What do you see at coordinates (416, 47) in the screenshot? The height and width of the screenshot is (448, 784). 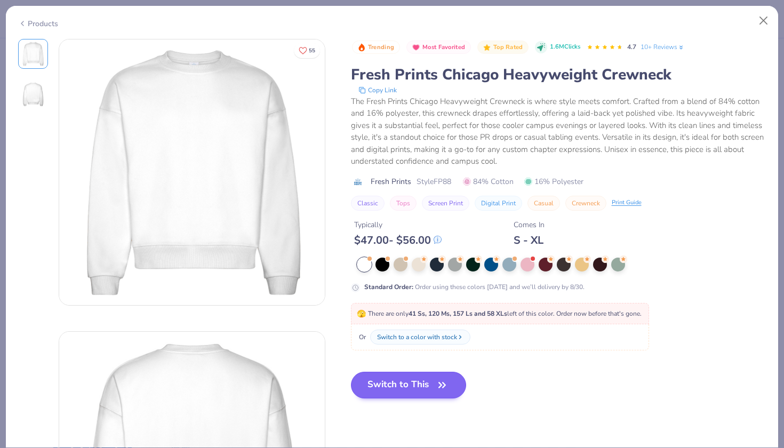 I see `img: Most Favorited sort` at bounding box center [416, 47].